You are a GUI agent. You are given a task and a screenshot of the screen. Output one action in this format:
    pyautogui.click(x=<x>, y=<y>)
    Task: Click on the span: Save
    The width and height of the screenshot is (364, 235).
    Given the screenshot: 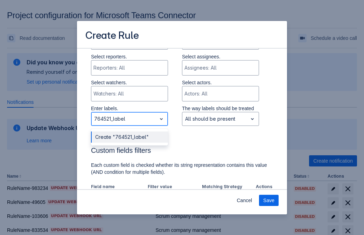 What is the action you would take?
    pyautogui.click(x=269, y=201)
    